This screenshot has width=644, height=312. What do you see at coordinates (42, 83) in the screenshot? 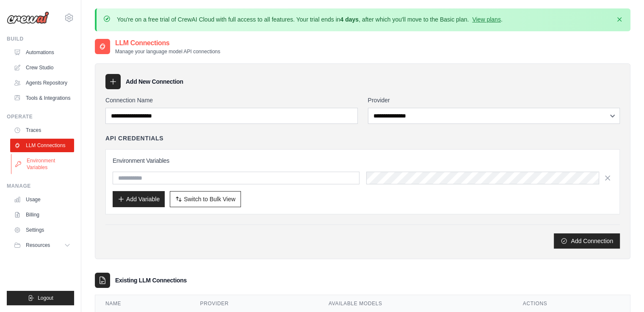
I see `a: Agents Repository` at bounding box center [42, 83].